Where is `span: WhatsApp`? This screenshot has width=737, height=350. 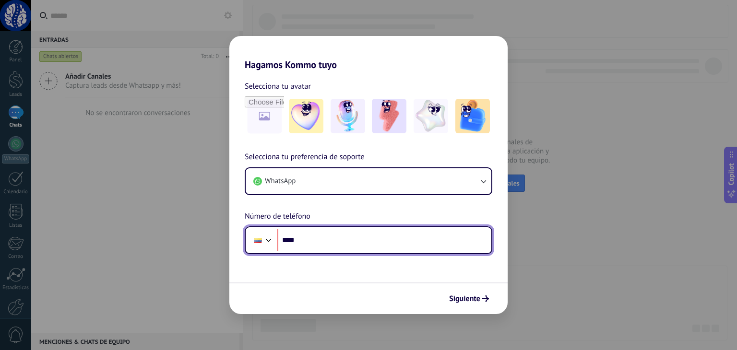
span: WhatsApp is located at coordinates (280, 181).